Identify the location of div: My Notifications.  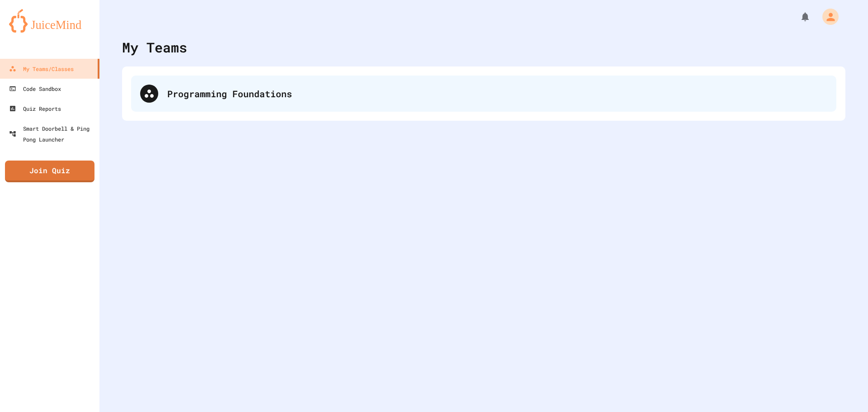
(798, 17).